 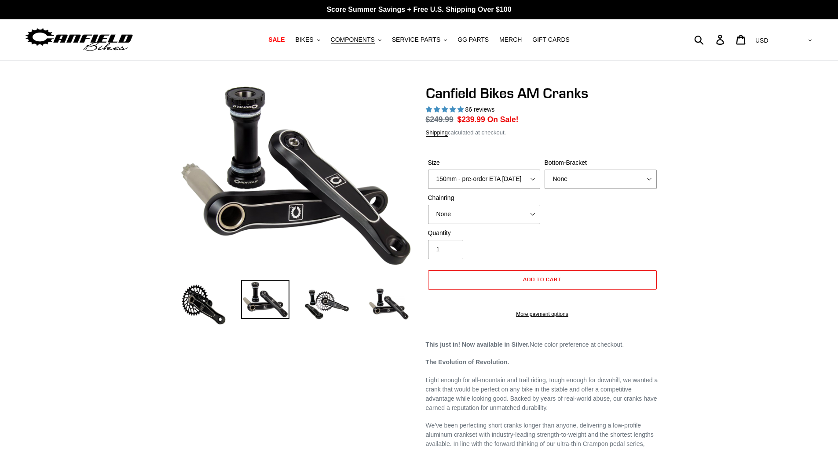 I want to click on button: COMPONENTS, so click(x=356, y=40).